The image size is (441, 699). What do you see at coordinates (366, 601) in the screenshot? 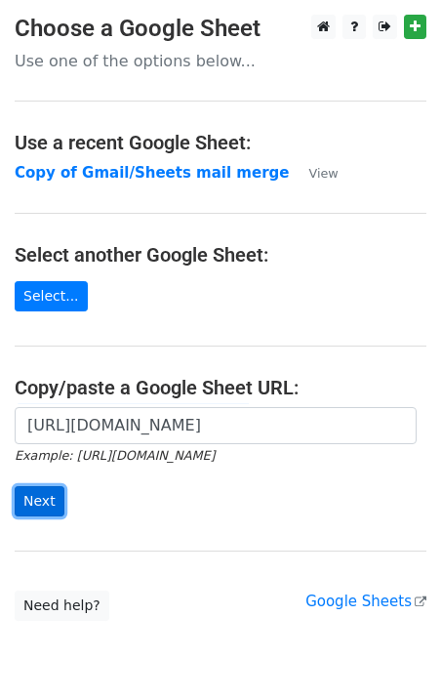
I see `a: Google Sheets` at bounding box center [366, 601].